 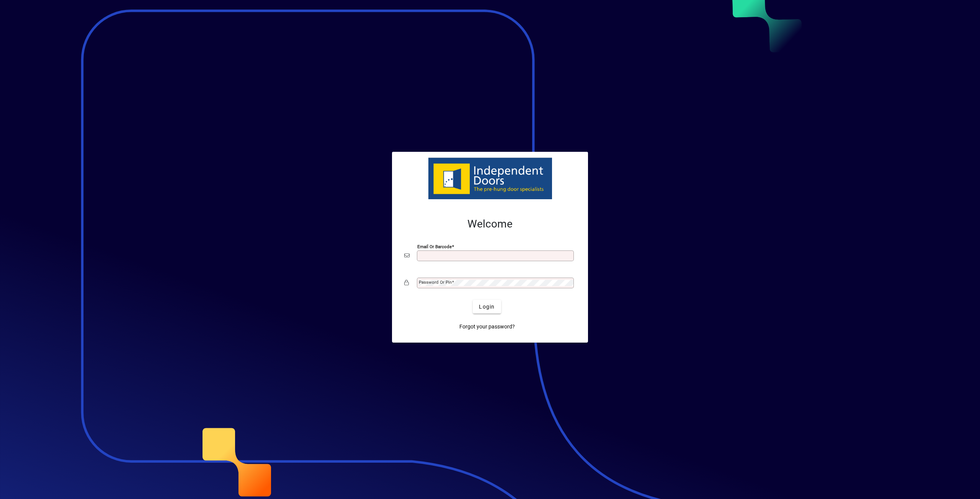 What do you see at coordinates (487, 326) in the screenshot?
I see `a: Forgot your password?` at bounding box center [487, 326].